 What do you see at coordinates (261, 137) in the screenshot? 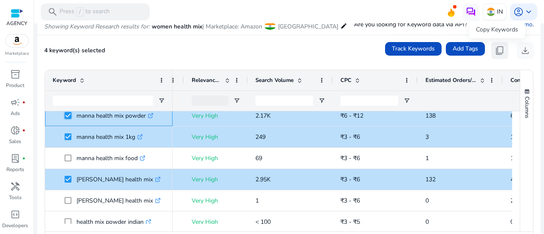
I see `span: 249` at bounding box center [261, 137].